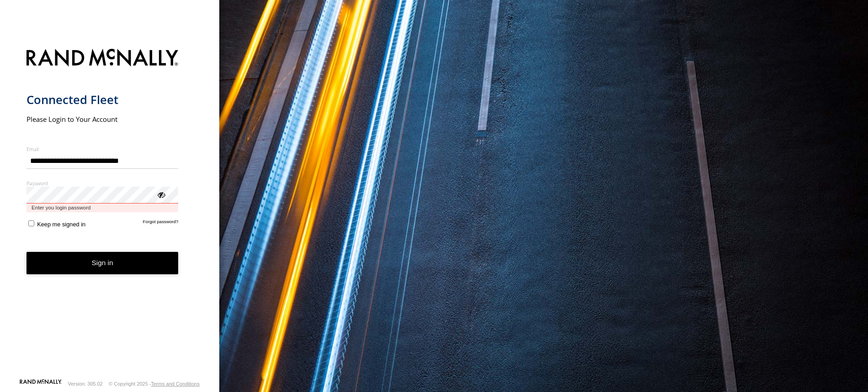  I want to click on img: Rand McNally, so click(103, 58).